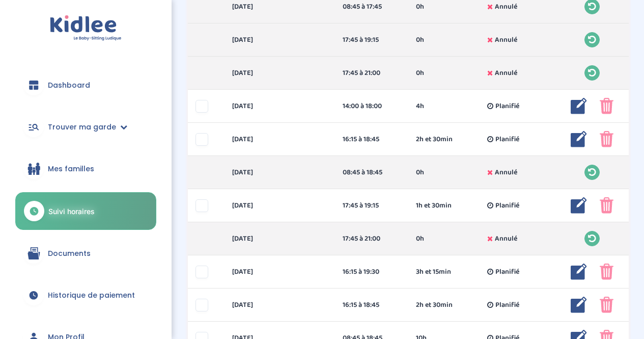 Image resolution: width=644 pixels, height=339 pixels. What do you see at coordinates (86, 254) in the screenshot?
I see `a: Documents` at bounding box center [86, 254].